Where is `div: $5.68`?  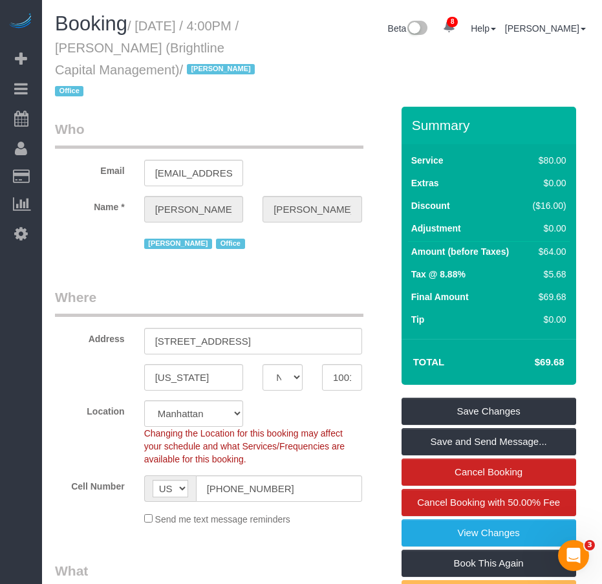
div: $5.68 is located at coordinates (547, 274).